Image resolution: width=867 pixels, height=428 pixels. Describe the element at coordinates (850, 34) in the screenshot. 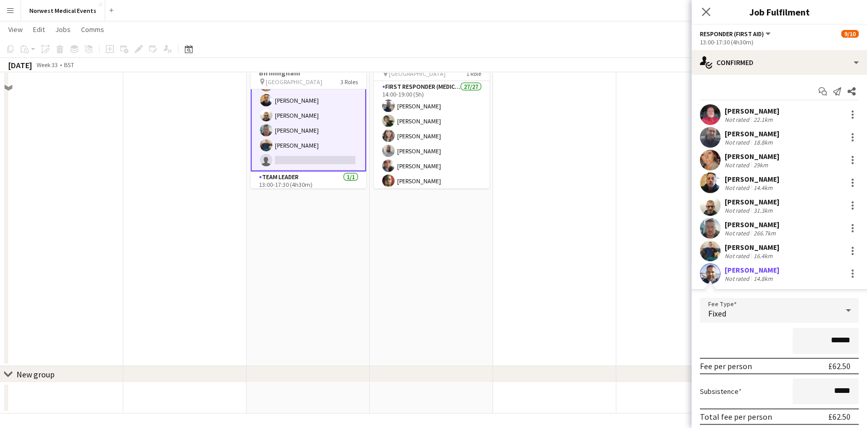

I see `span: 9/10` at that location.